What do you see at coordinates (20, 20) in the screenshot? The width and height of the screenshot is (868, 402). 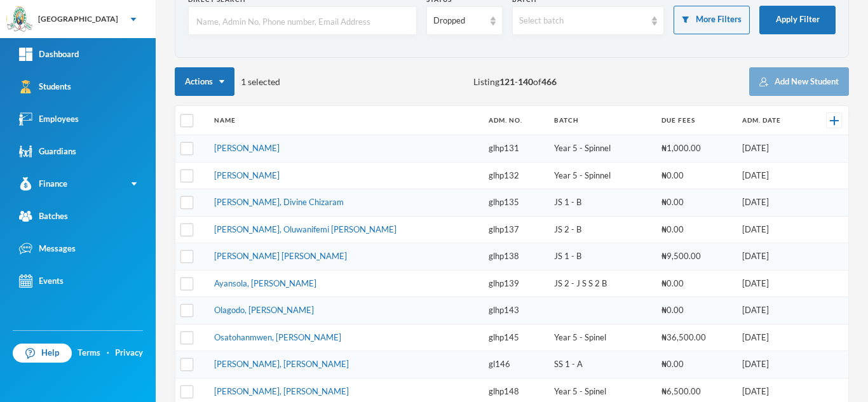 I see `img: logo` at bounding box center [20, 20].